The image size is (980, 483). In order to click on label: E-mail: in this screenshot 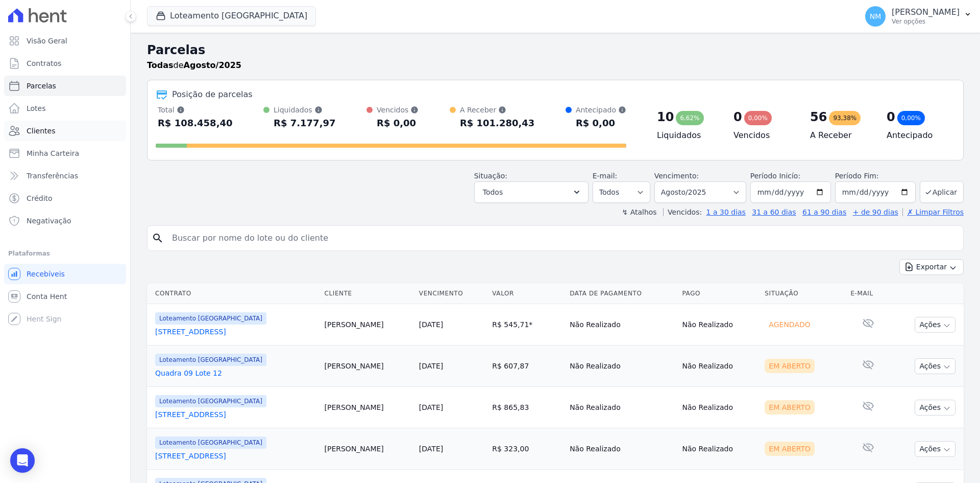, I will do `click(605, 176)`.